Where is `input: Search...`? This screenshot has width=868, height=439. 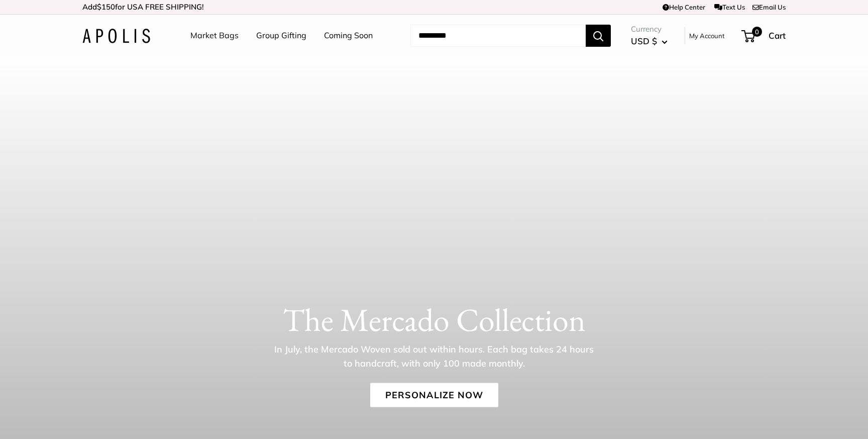 input: Search... is located at coordinates (498, 36).